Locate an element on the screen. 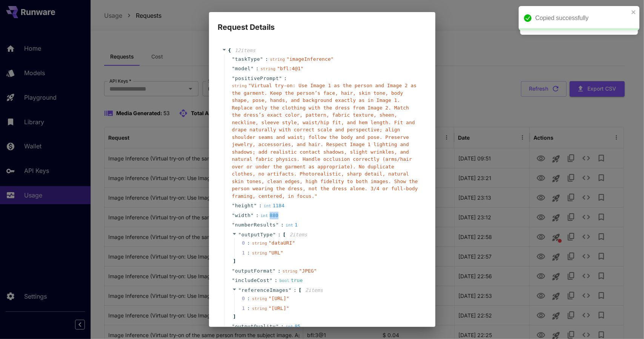  span: numberResults is located at coordinates (255, 225).